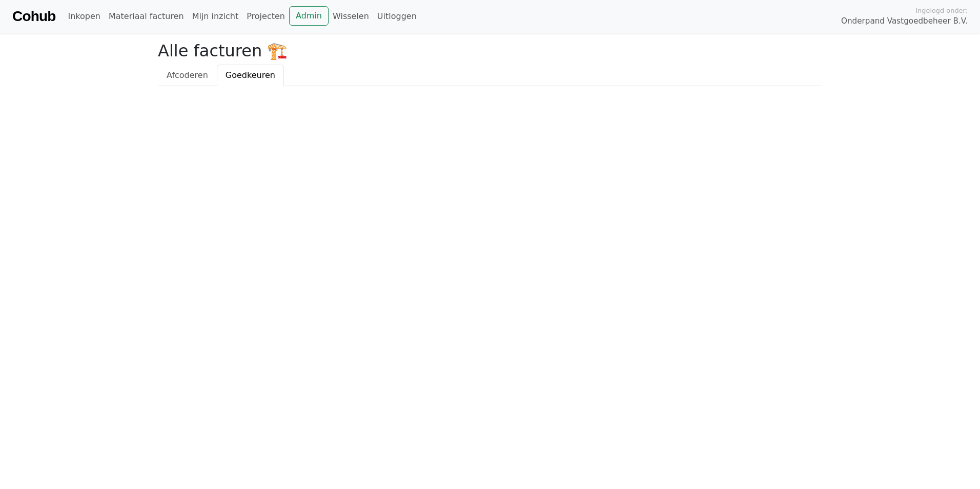 This screenshot has width=980, height=489. Describe the element at coordinates (250, 76) in the screenshot. I see `a: Goedkeuren` at that location.